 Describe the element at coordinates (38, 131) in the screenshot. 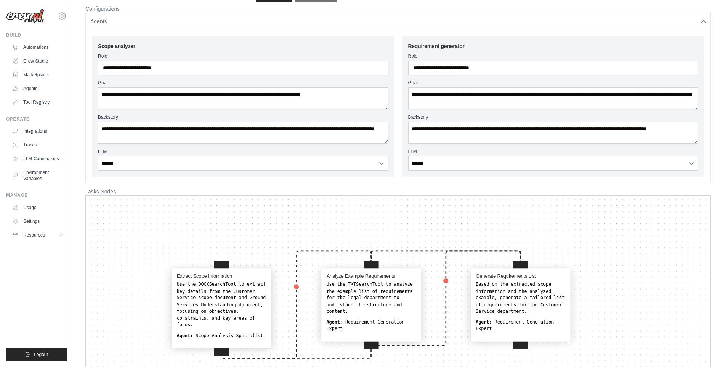

I see `a: Integrations` at that location.